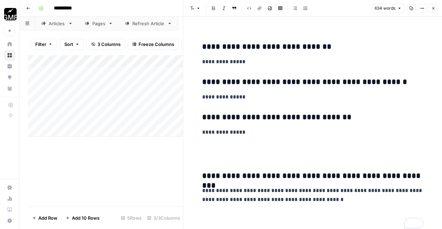 The image size is (442, 229). I want to click on span: Filter, so click(41, 44).